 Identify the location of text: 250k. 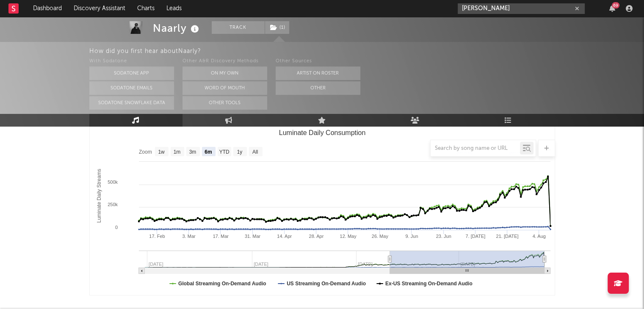
(113, 205).